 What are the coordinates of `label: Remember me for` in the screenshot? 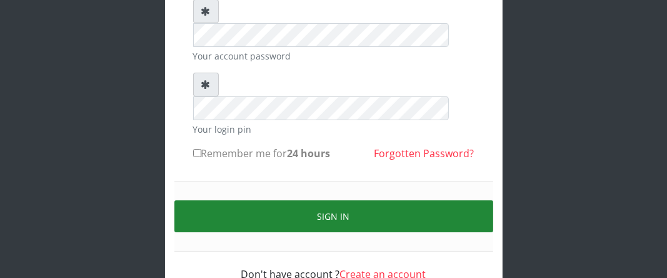 It's located at (262, 153).